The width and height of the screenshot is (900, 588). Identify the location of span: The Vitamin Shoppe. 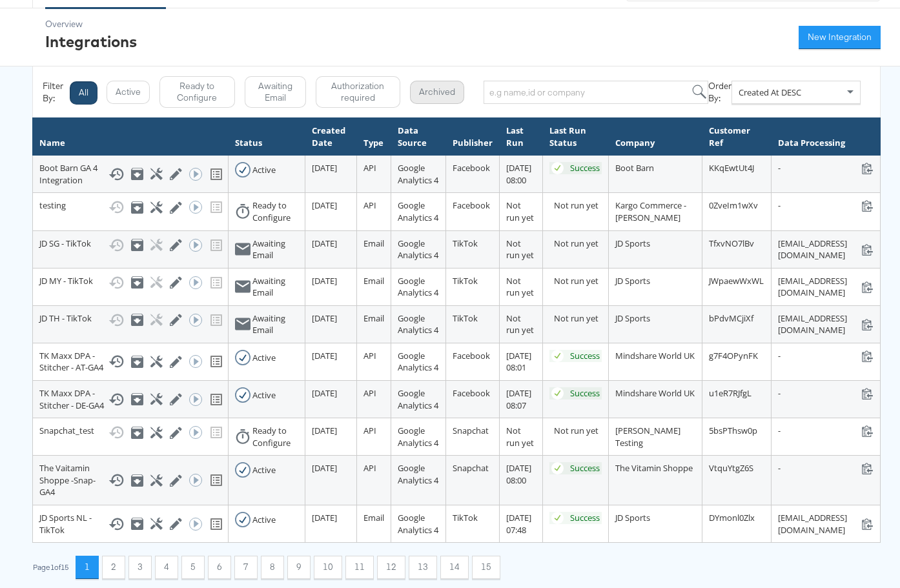
(654, 468).